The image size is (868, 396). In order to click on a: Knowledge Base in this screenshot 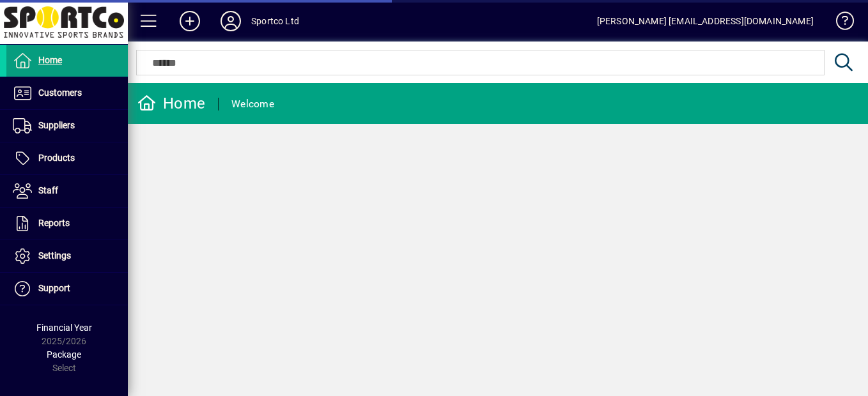, I will do `click(839, 23)`.